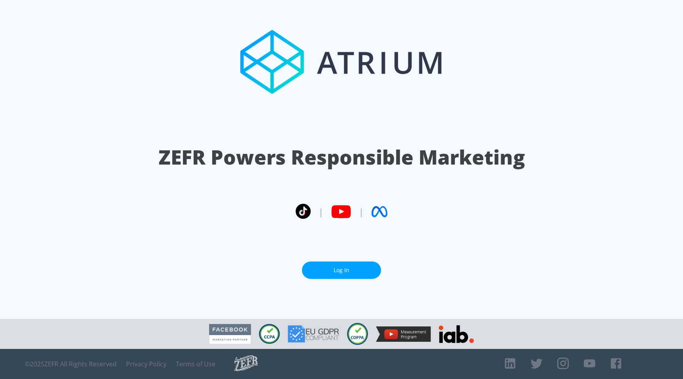 This screenshot has height=379, width=683. I want to click on a: Log In, so click(342, 270).